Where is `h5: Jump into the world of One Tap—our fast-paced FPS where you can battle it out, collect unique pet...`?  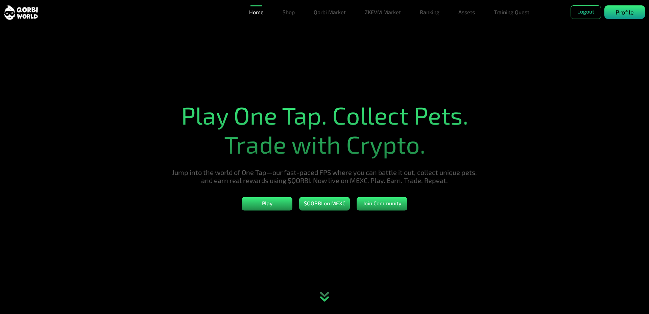 h5: Jump into the world of One Tap—our fast-paced FPS where you can battle it out, collect unique pet... is located at coordinates (324, 176).